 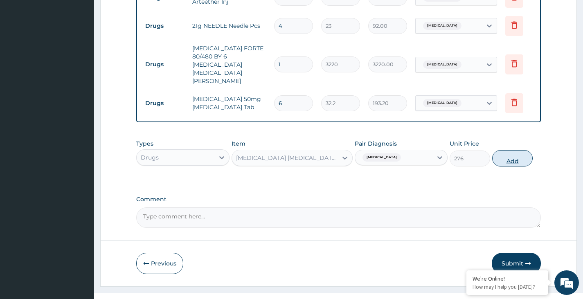 I want to click on div: Drugs, so click(x=150, y=158).